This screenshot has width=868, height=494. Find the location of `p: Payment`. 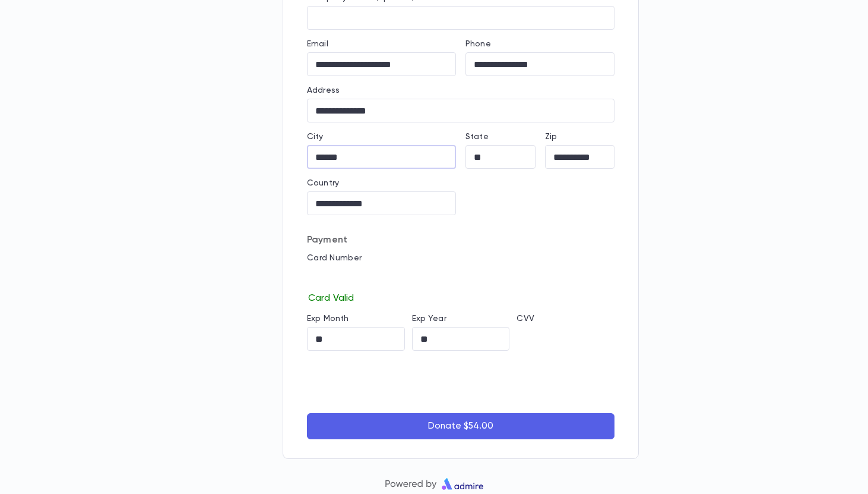

p: Payment is located at coordinates (461, 240).